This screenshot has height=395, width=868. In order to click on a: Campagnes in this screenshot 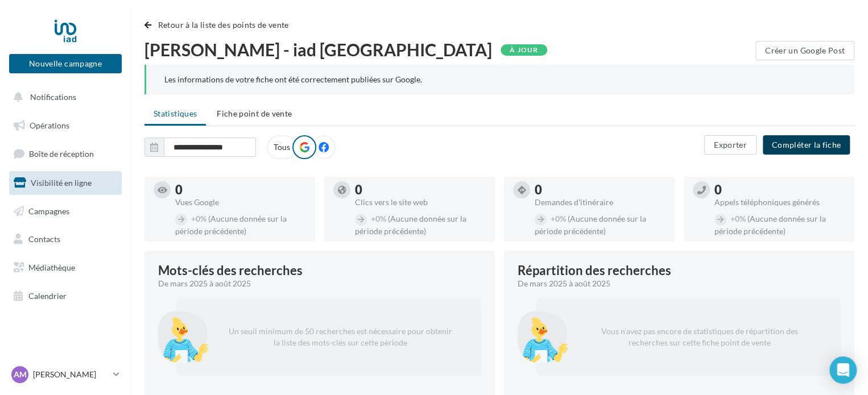, I will do `click(65, 212)`.